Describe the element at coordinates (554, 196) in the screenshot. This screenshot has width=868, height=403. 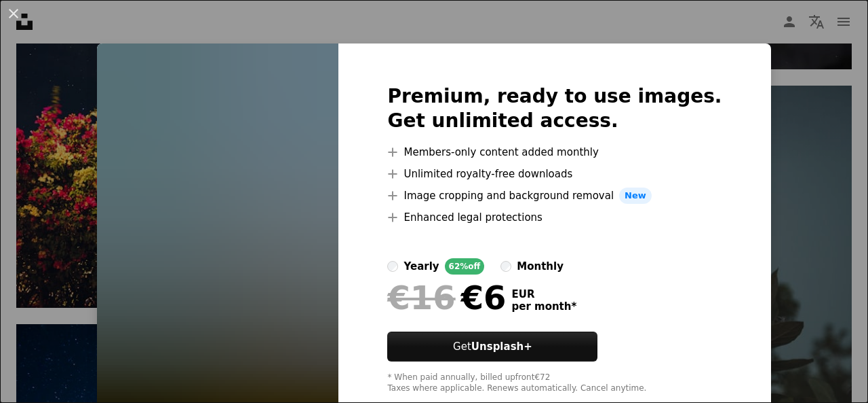
I see `li: Image cropping and background removal` at that location.